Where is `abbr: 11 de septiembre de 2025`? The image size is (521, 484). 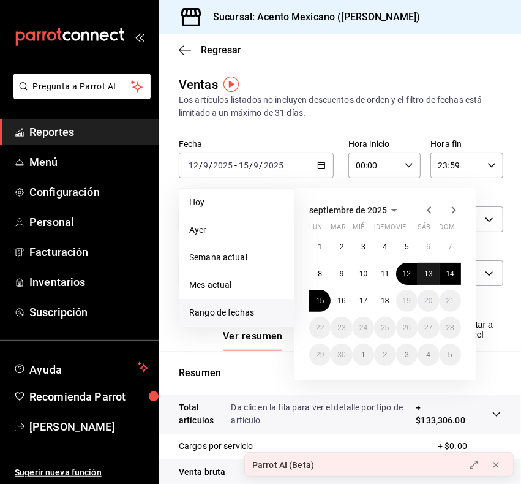 abbr: 11 de septiembre de 2025 is located at coordinates (385, 274).